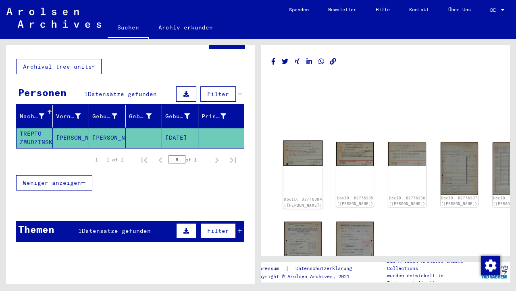 The width and height of the screenshot is (516, 291). I want to click on mat-header-cell: Geburtsdatum, so click(180, 116).